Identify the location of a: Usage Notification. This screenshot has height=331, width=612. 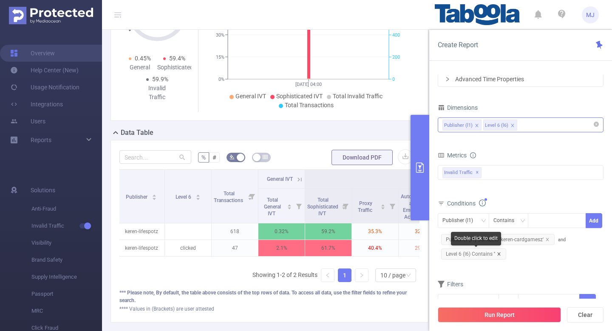
(45, 87).